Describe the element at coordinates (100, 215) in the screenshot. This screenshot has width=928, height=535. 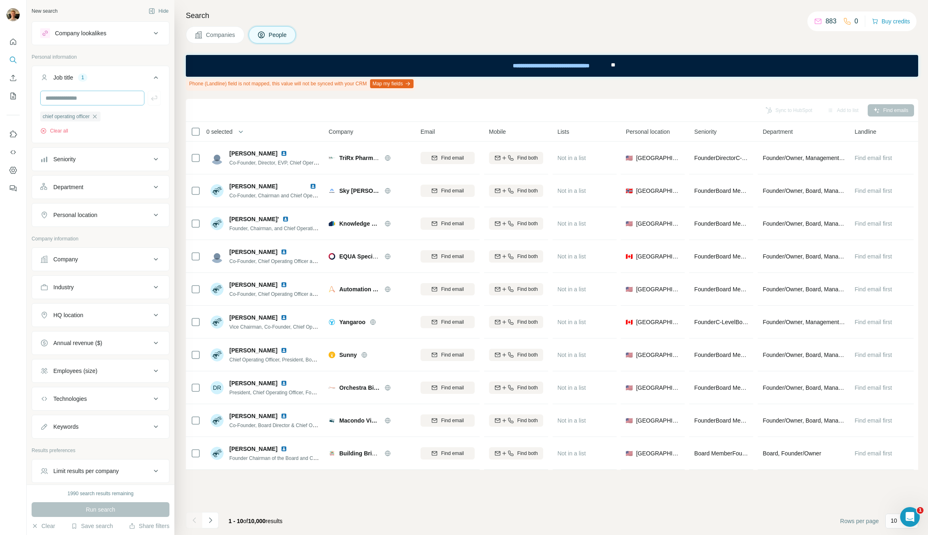
I see `button: Personal location` at that location.